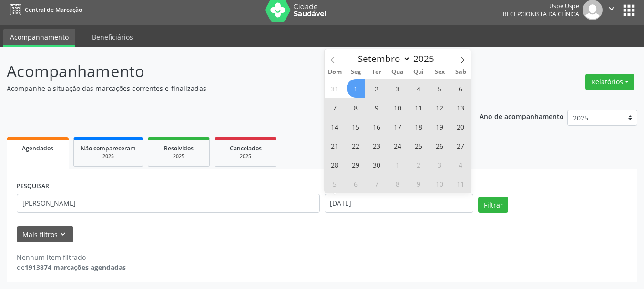 This screenshot has width=644, height=289. Describe the element at coordinates (356, 72) in the screenshot. I see `span: Seg` at that location.